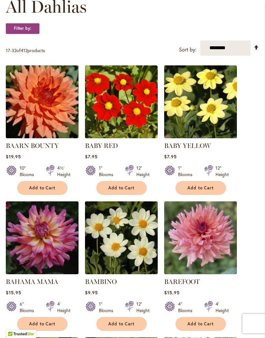 This screenshot has width=265, height=338. I want to click on span: $9.95, so click(92, 293).